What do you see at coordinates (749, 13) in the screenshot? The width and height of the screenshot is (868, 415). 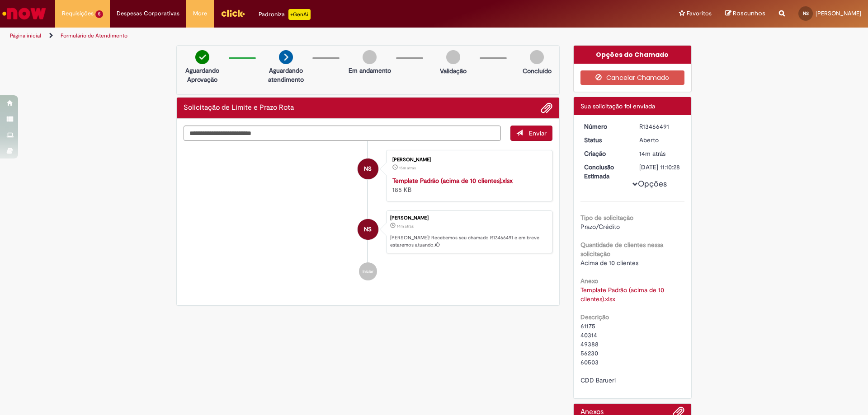 I see `span: Rascunhos` at bounding box center [749, 13].